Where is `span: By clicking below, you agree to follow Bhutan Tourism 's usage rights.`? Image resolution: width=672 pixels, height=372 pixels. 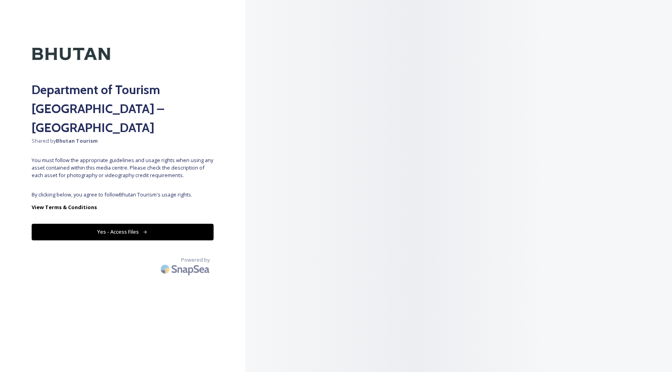
span: By clicking below, you agree to follow Bhutan Tourism 's usage rights. is located at coordinates (123, 195).